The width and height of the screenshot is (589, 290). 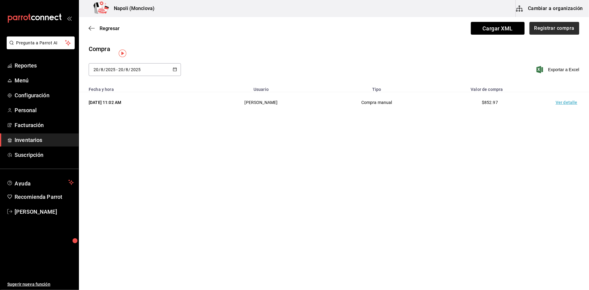 I want to click on td: Ver detalle, so click(x=568, y=102).